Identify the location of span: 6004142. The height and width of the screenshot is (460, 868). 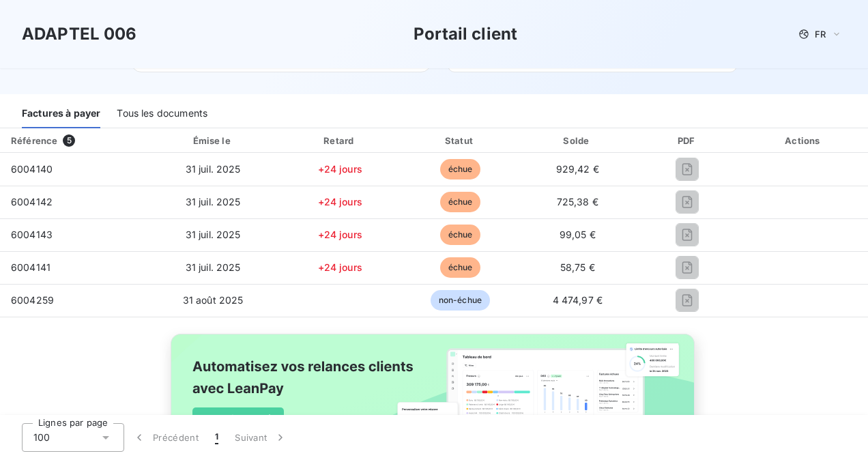
(31, 201).